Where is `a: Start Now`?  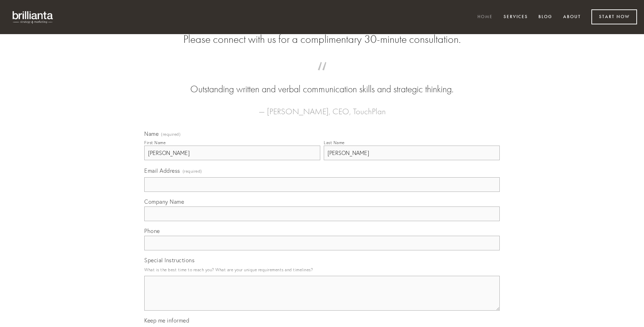
a: Start Now is located at coordinates (615, 17).